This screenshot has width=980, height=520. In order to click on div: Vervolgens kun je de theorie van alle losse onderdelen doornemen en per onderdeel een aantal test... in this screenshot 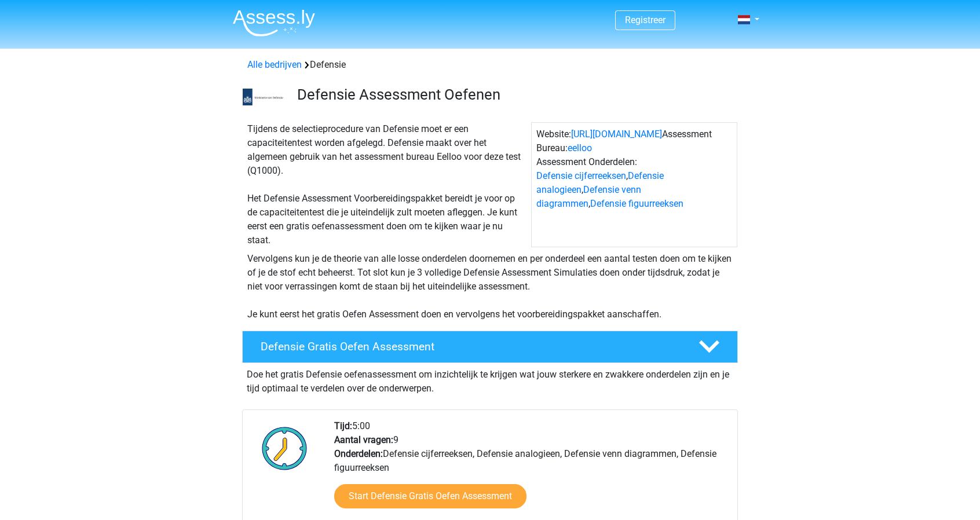, I will do `click(490, 287)`.